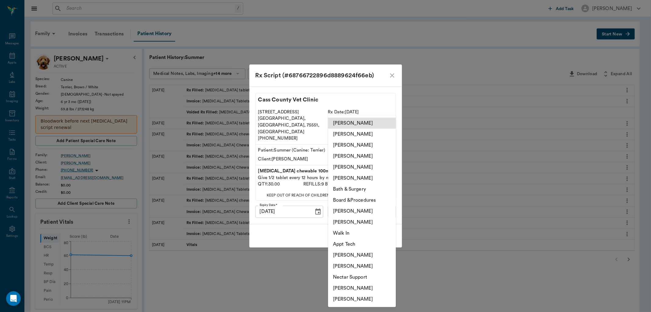  I want to click on li: Bath & Surgery, so click(362, 189).